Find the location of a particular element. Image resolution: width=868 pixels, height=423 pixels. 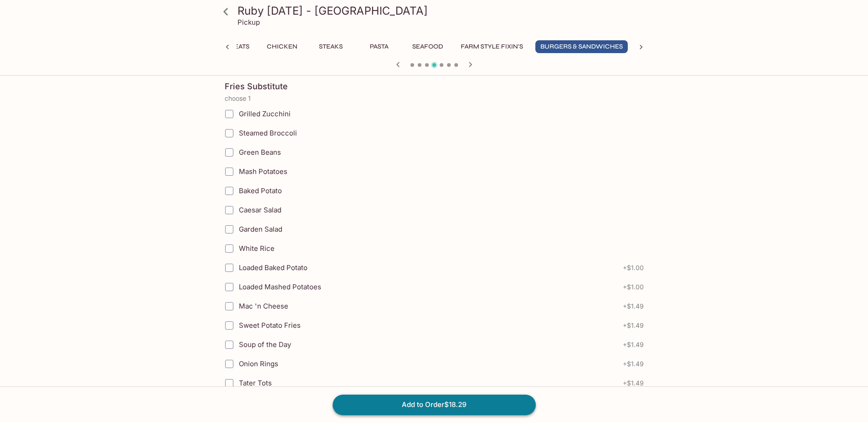

span: Loaded Mashed Potatoes is located at coordinates (280, 287).